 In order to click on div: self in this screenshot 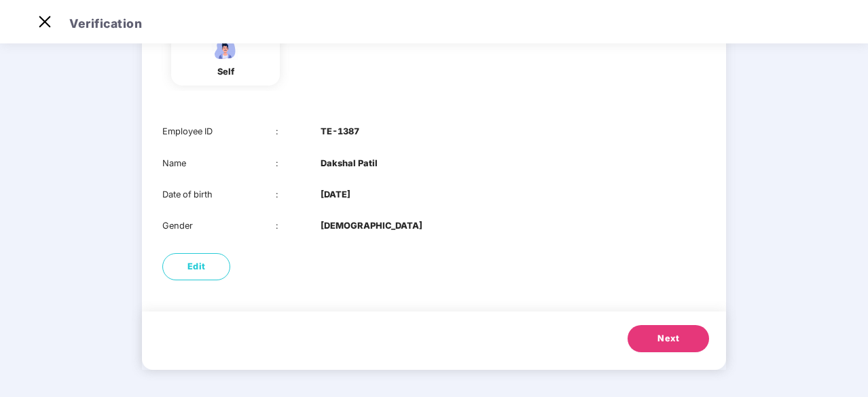, I will do `click(226, 72)`.